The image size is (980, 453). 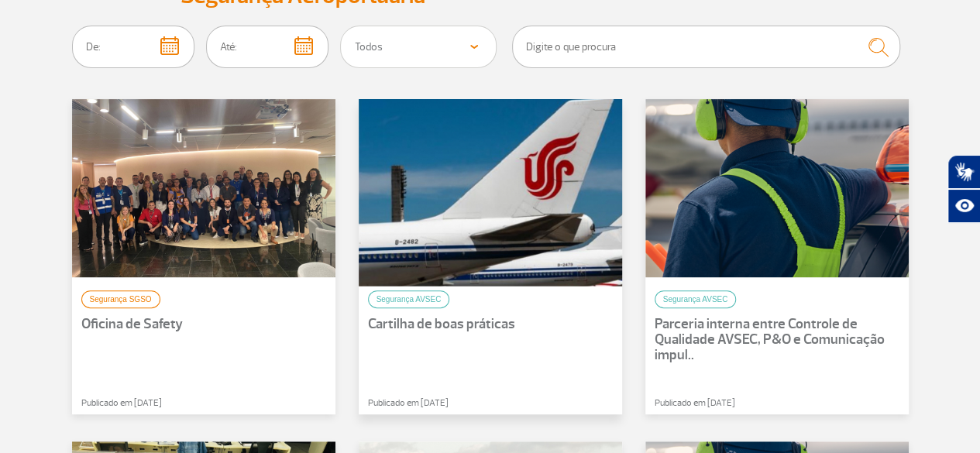 What do you see at coordinates (490, 324) in the screenshot?
I see `p: Cartilha de boas práticas` at bounding box center [490, 324].